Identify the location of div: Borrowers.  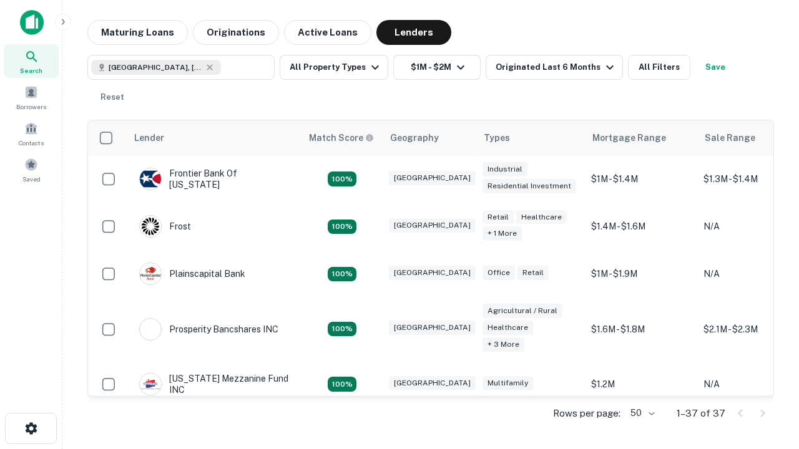
(31, 97).